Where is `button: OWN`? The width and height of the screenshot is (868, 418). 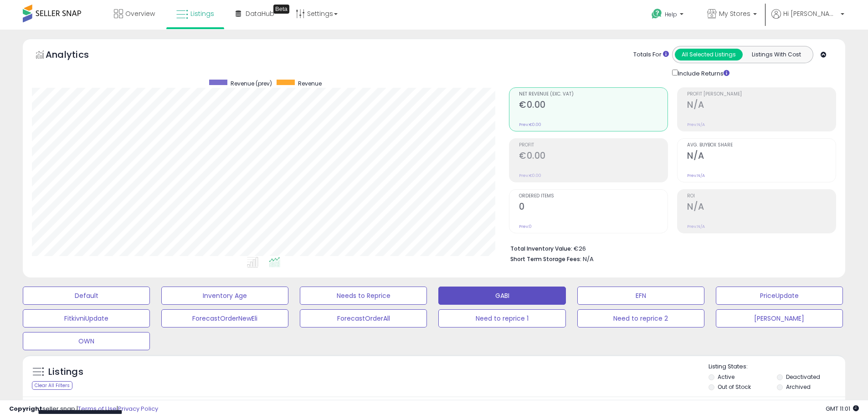
button: OWN is located at coordinates (86, 341).